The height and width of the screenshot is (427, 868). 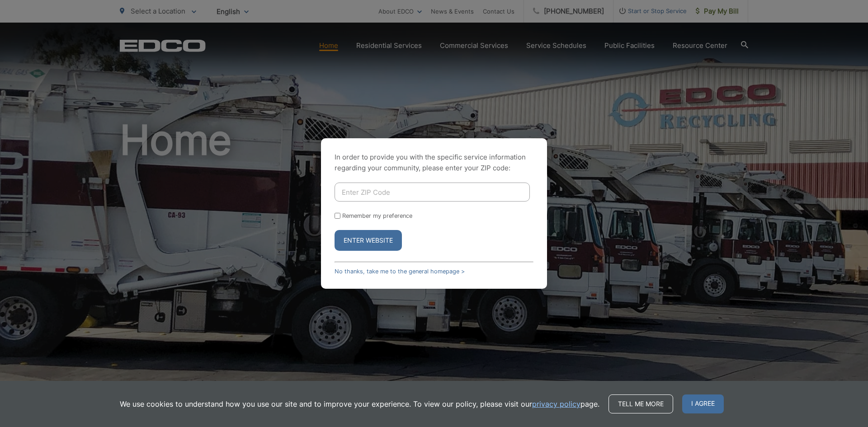 What do you see at coordinates (432, 192) in the screenshot?
I see `input: Enter ZIP Code` at bounding box center [432, 192].